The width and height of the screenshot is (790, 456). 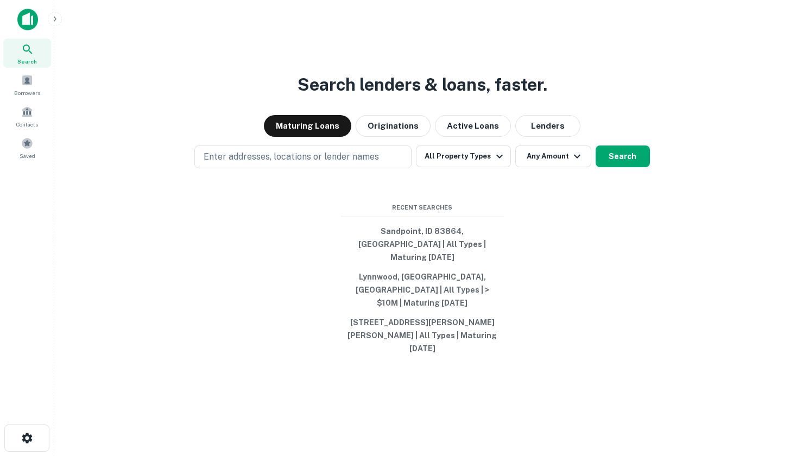 I want to click on span: Contacts, so click(x=27, y=124).